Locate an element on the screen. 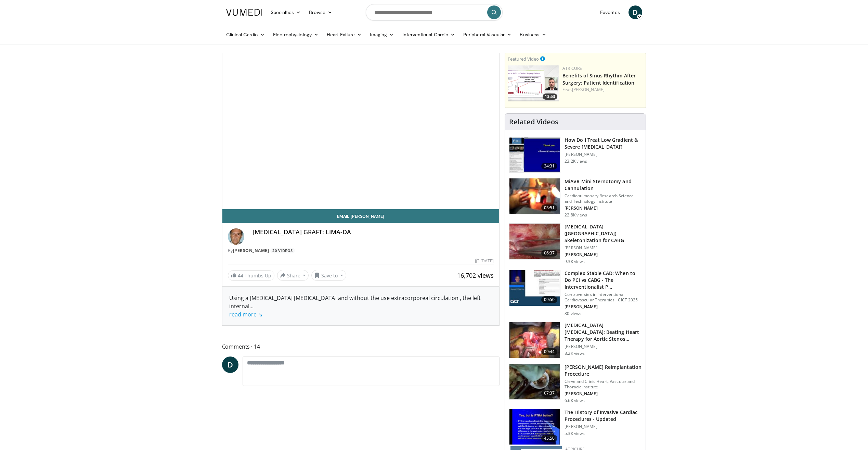 The width and height of the screenshot is (868, 450). p: 5.3K views is located at coordinates (574, 433).